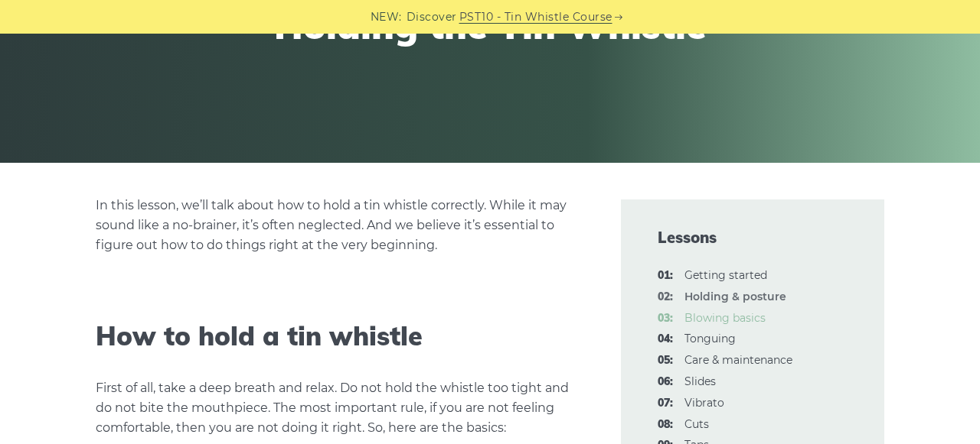 This screenshot has height=444, width=980. I want to click on a: 04:Tonguing, so click(710, 339).